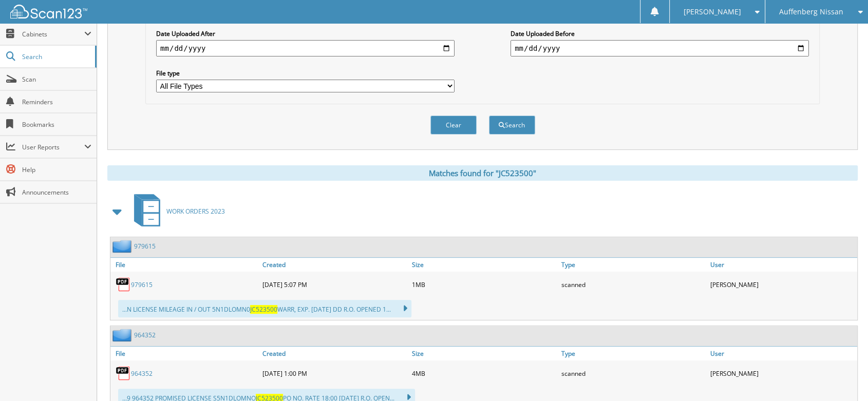  What do you see at coordinates (56, 57) in the screenshot?
I see `span: Search` at bounding box center [56, 57].